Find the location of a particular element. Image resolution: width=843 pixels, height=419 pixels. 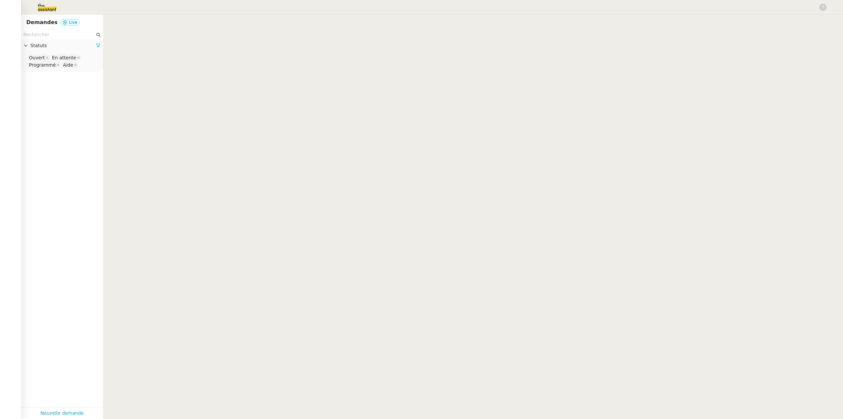

nz-select-item: En attente is located at coordinates (66, 58).